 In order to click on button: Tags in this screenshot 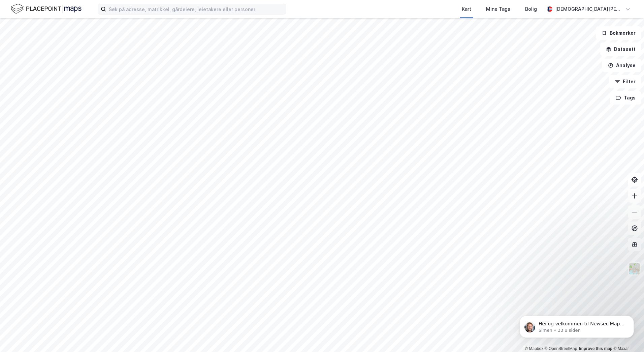, I will do `click(626, 98)`.